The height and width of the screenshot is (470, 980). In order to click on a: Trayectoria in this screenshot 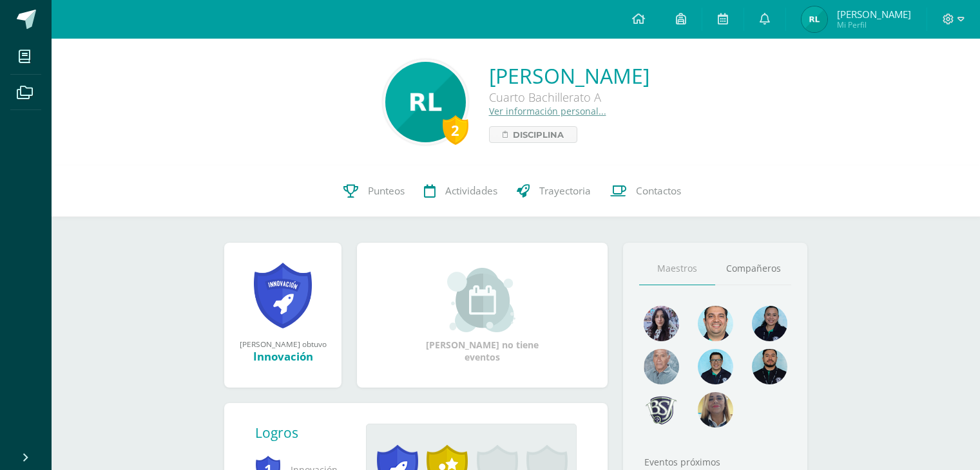, I will do `click(554, 191)`.